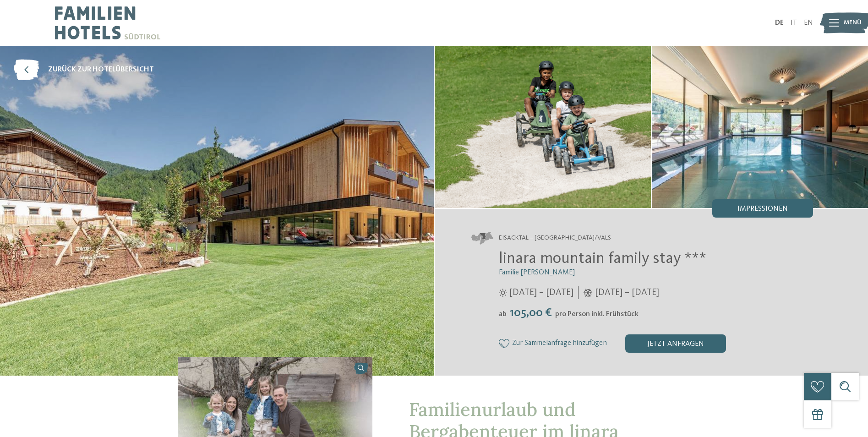  Describe the element at coordinates (559, 344) in the screenshot. I see `span: Zur Sammelanfrage hinzufügen` at that location.